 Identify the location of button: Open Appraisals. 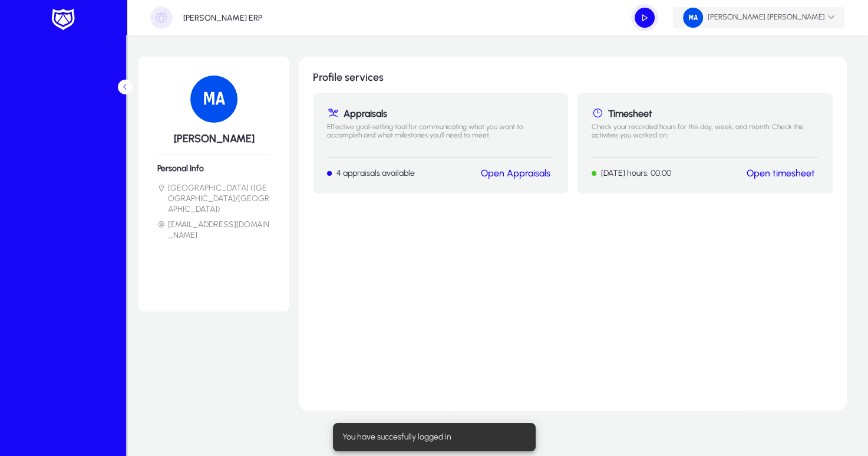
(516, 173).